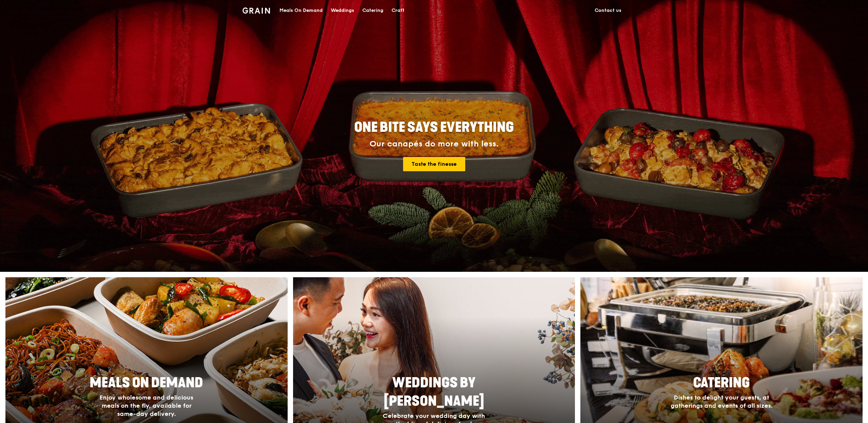 The image size is (868, 423). Describe the element at coordinates (372, 11) in the screenshot. I see `a: Catering` at that location.